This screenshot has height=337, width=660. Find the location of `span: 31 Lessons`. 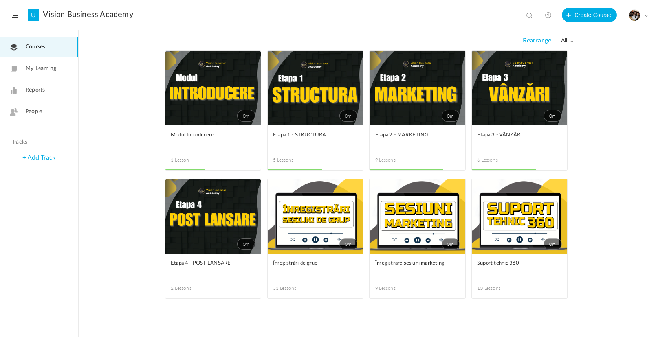

span: 31 Lessons is located at coordinates (294, 288).